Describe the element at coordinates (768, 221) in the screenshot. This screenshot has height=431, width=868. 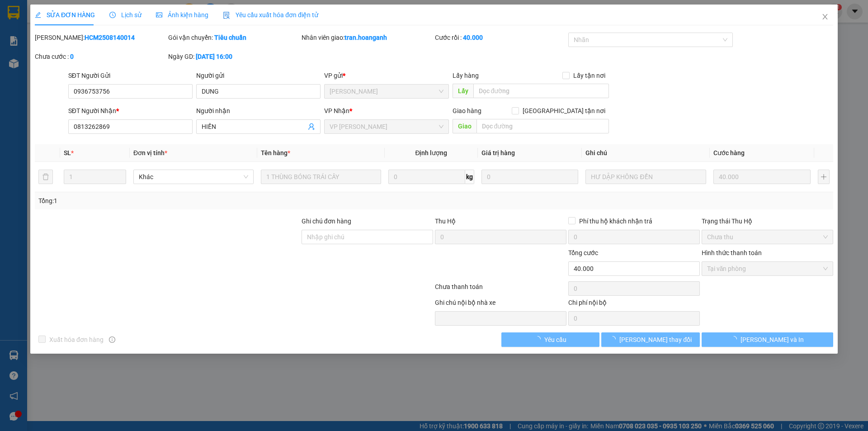
I see `div: Trạng thái Thu Hộ` at that location.